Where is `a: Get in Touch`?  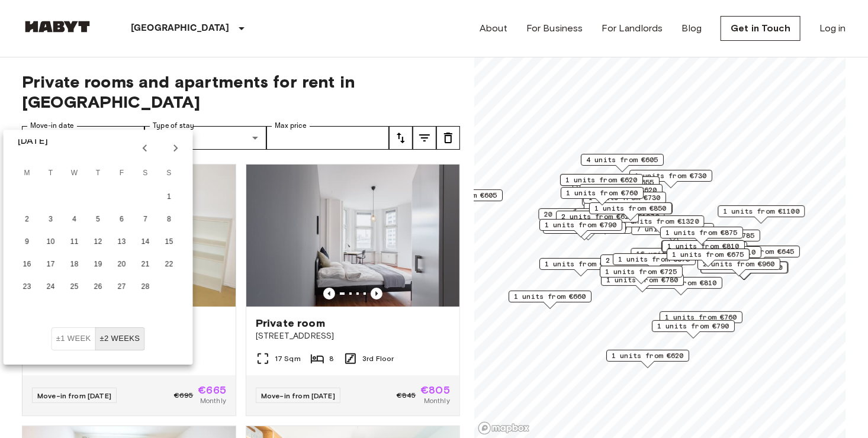 a: Get in Touch is located at coordinates (760, 28).